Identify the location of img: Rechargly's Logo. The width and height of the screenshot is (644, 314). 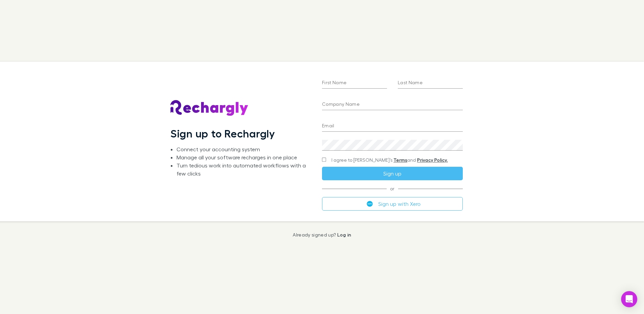
(210, 108).